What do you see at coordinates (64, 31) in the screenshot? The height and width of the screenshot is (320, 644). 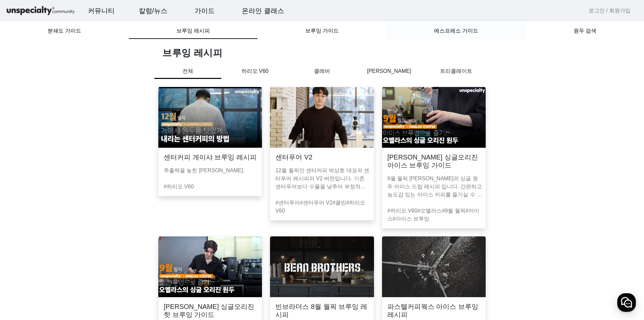 I see `span: 분쇄도 가이드` at bounding box center [64, 31].